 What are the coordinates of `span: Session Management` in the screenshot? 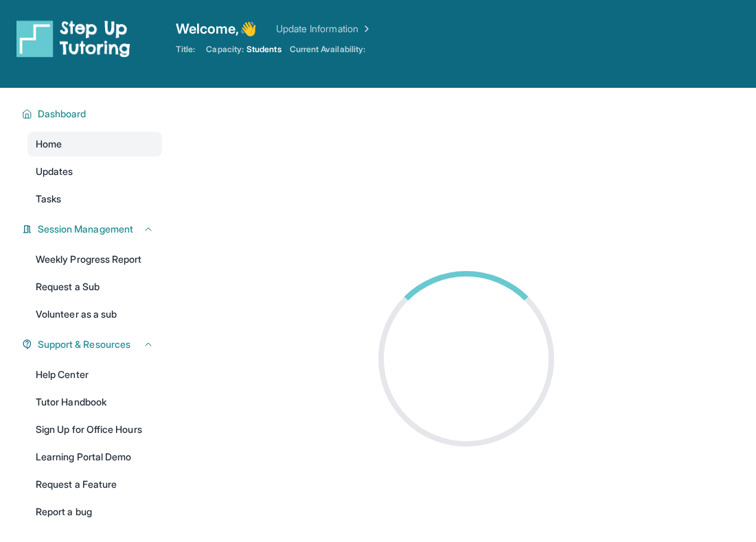 It's located at (85, 229).